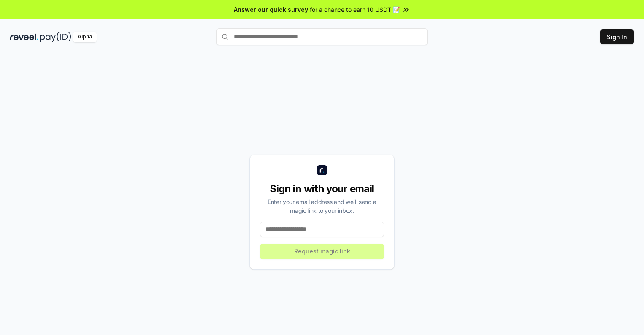 Image resolution: width=644 pixels, height=335 pixels. Describe the element at coordinates (322, 171) in the screenshot. I see `img: logo_small` at that location.